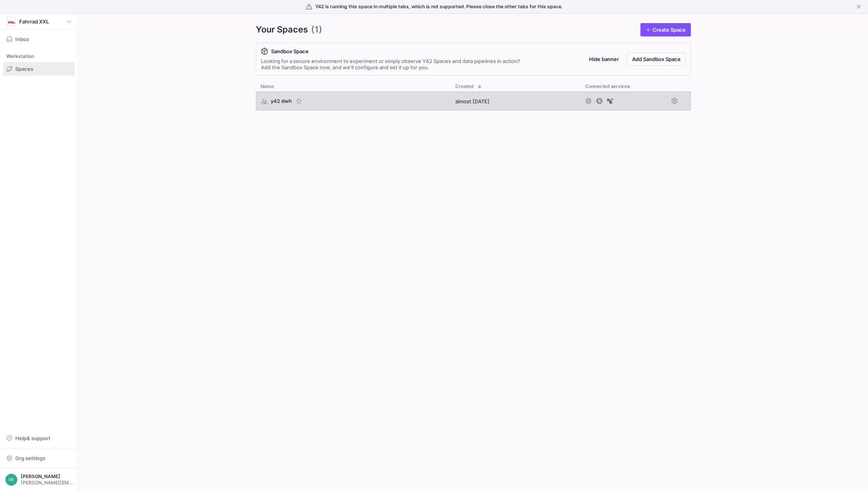  Describe the element at coordinates (281, 101) in the screenshot. I see `span: y42 dwh` at that location.